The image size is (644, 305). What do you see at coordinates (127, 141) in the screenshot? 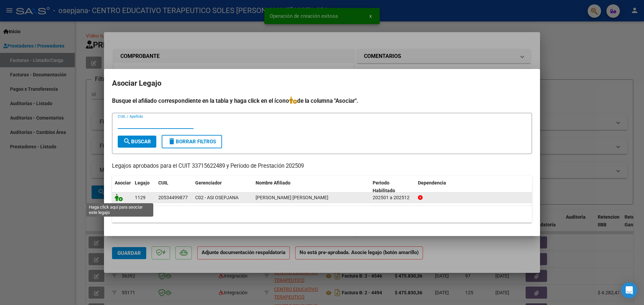
I see `mat-icon: search` at bounding box center [127, 141].